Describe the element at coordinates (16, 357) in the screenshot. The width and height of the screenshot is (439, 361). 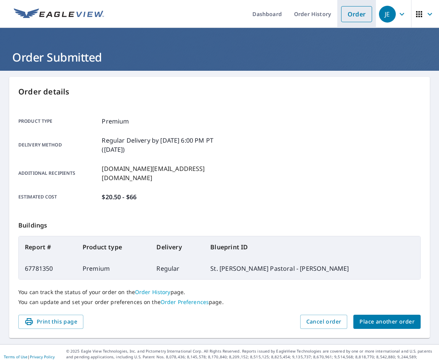
I see `a: Terms of Use` at that location.